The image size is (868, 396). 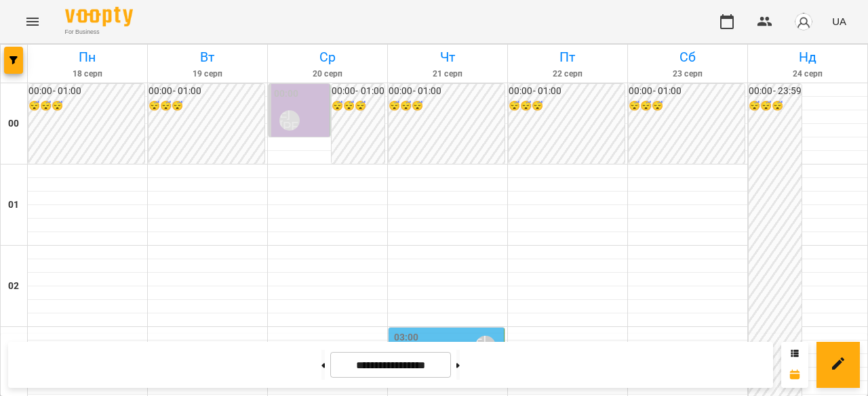 I want to click on label: 00:00, so click(x=287, y=94).